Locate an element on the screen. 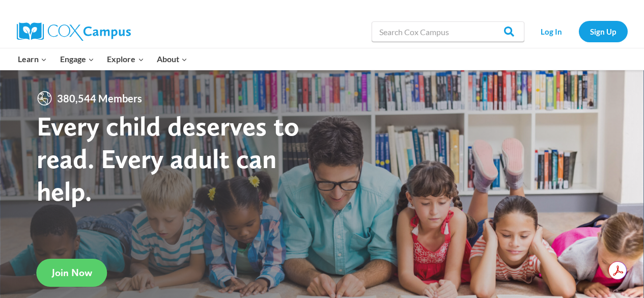 The height and width of the screenshot is (298, 644). a: Join Now is located at coordinates (72, 272).